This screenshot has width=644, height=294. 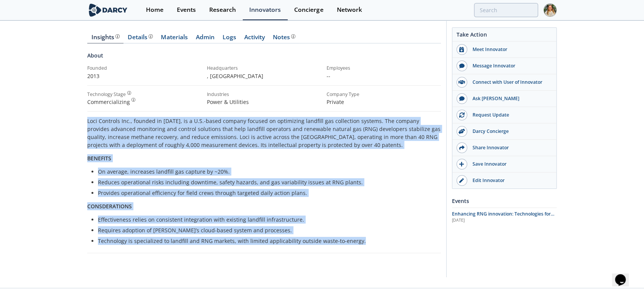 What do you see at coordinates (140, 37) in the screenshot?
I see `div: Details` at bounding box center [140, 37].